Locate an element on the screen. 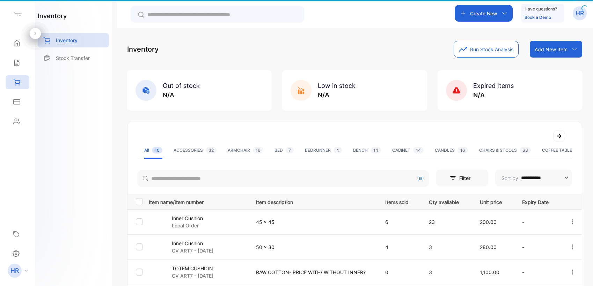  p: 0 is located at coordinates (400, 272).